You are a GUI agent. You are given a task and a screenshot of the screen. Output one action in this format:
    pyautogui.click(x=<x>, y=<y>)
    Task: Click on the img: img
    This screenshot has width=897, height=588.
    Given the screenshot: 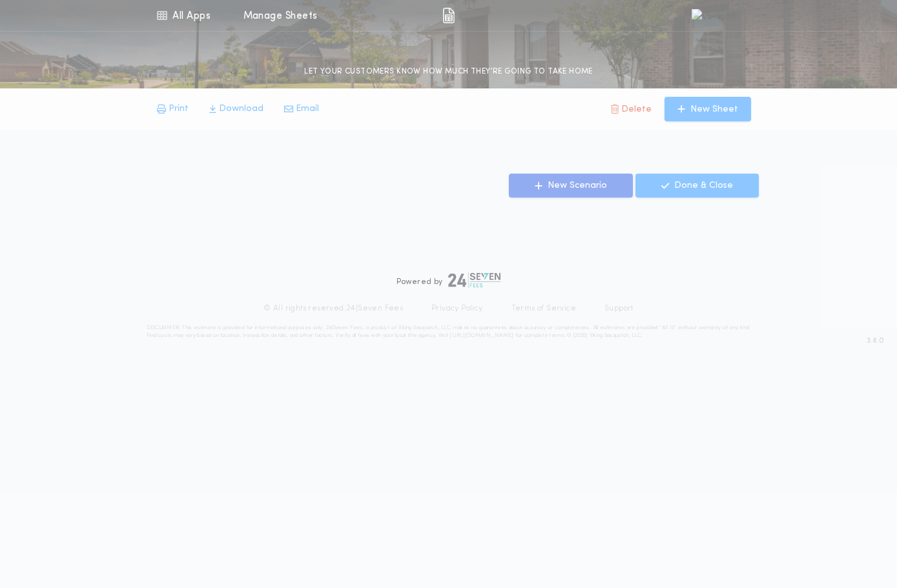 What is the action you would take?
    pyautogui.click(x=448, y=15)
    